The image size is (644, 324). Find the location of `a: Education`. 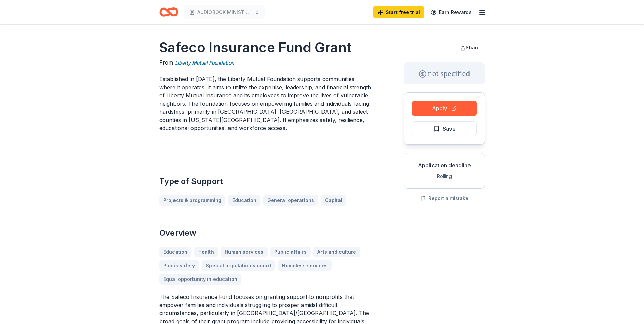

a: Education is located at coordinates (244, 200).